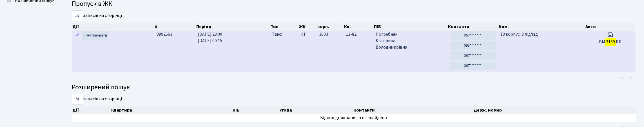  Describe the element at coordinates (277, 34) in the screenshot. I see `span: Таксі` at that location.